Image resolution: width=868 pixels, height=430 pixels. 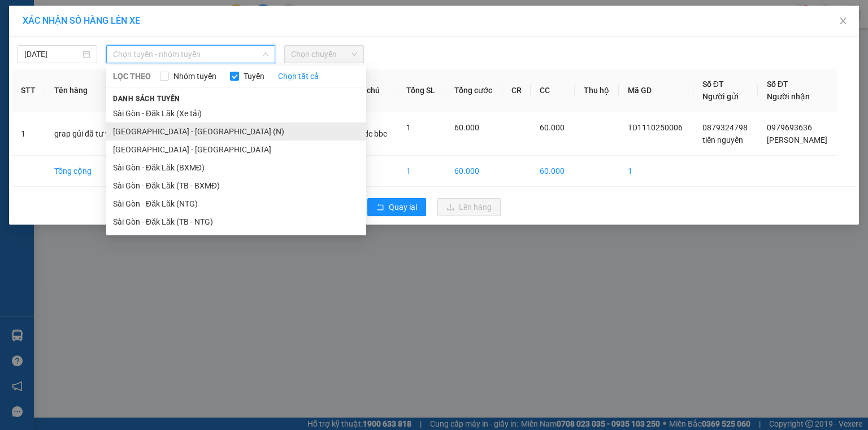 I want to click on span: 0979693636, so click(x=789, y=128).